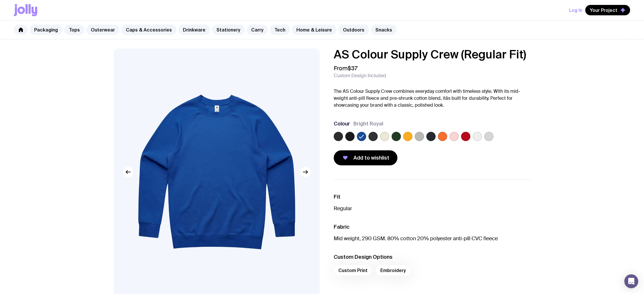 The width and height of the screenshot is (644, 294). What do you see at coordinates (360, 76) in the screenshot?
I see `span: Custom Design Included` at bounding box center [360, 76].